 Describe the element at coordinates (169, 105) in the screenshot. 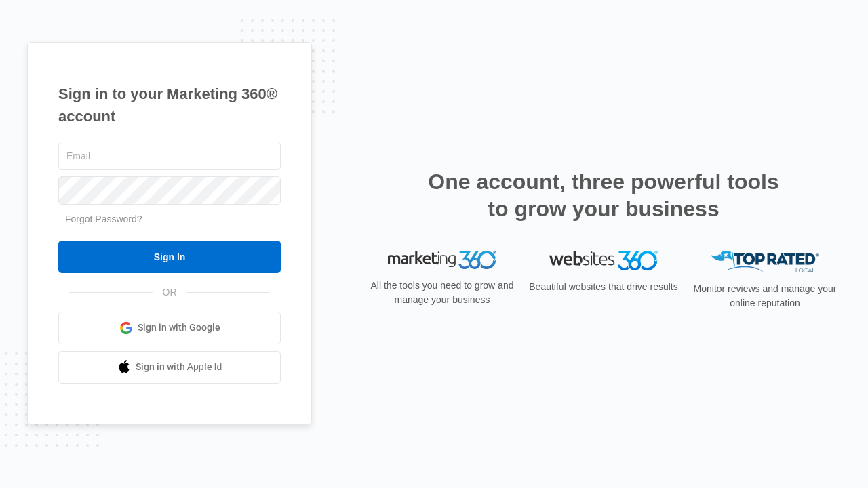

I see `h1: Sign in to your Marketing 360® account` at that location.